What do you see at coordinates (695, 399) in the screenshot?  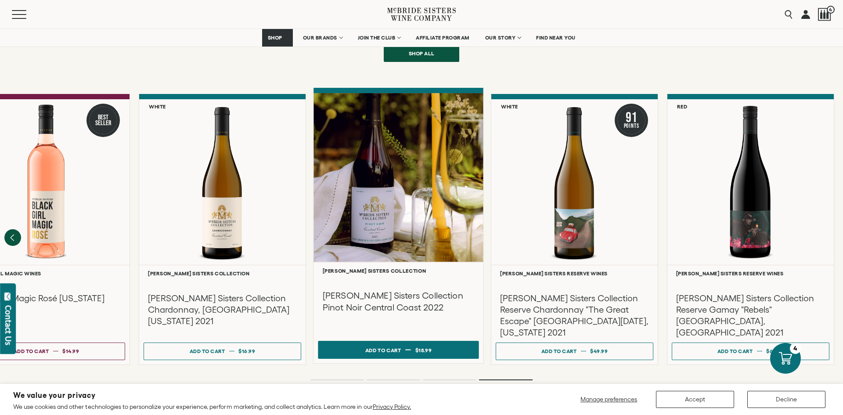 I see `button: Accept` at bounding box center [695, 399].